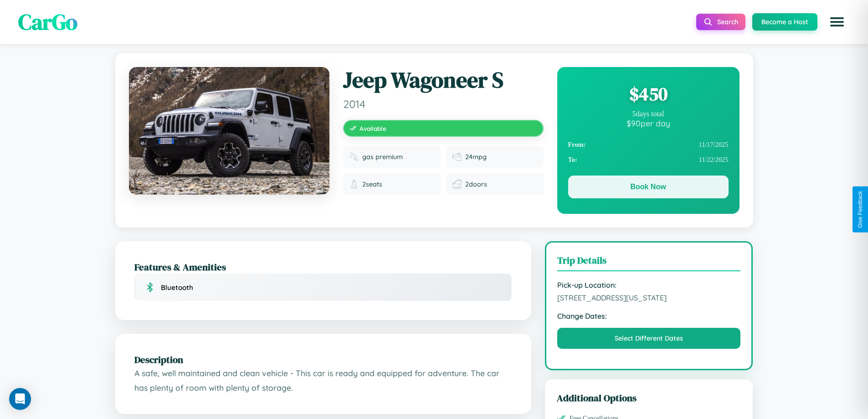 The image size is (868, 419). Describe the element at coordinates (323, 267) in the screenshot. I see `h2: Features & Amenities` at that location.